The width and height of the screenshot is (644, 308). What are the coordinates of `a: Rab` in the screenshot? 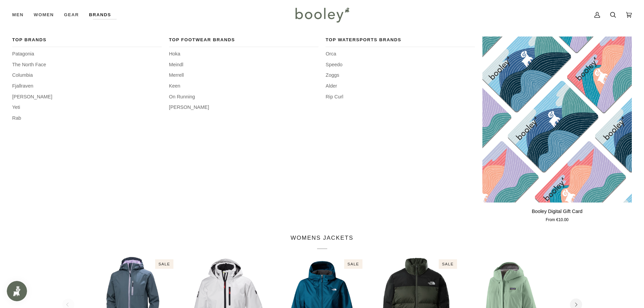 It's located at (87, 118).